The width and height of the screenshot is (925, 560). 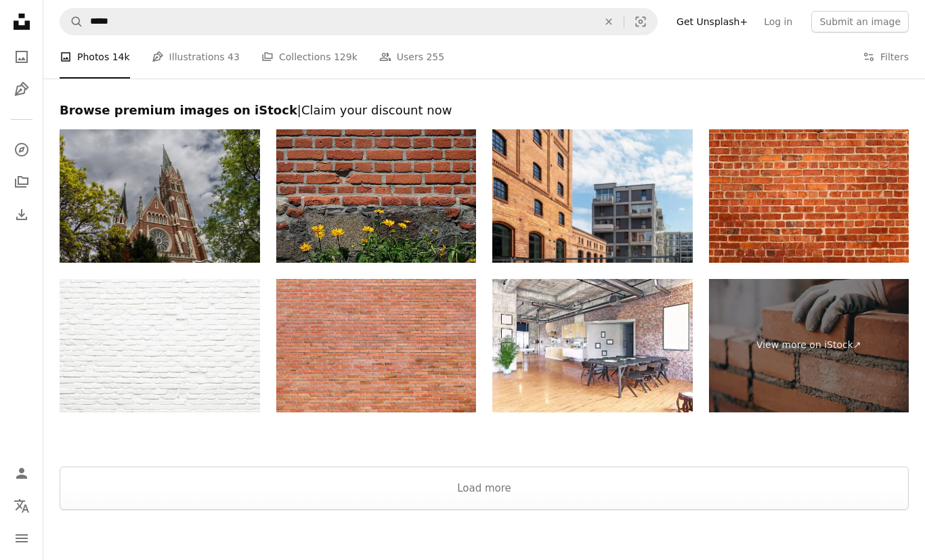 I want to click on a: Illustrations 43, so click(x=196, y=57).